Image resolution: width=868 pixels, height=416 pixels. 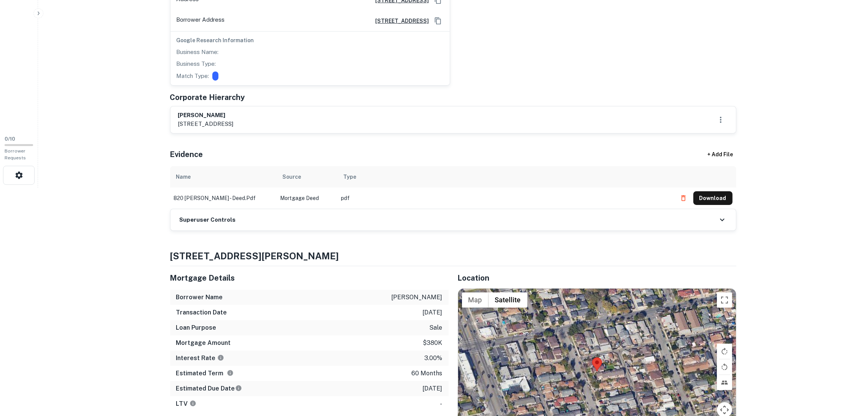 I want to click on svg: Term is based on a standard schedule for this type of loan., so click(x=230, y=373).